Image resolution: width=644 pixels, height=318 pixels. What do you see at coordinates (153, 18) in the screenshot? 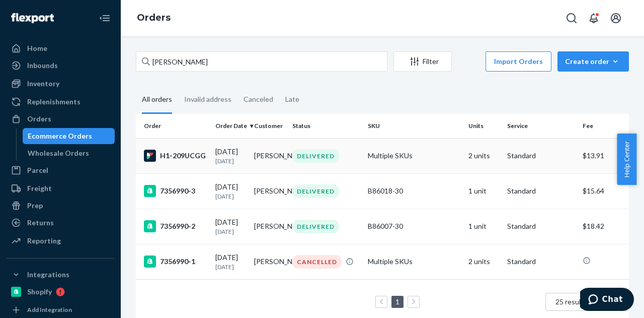
I see `ol: breadcrumbs` at bounding box center [153, 18].